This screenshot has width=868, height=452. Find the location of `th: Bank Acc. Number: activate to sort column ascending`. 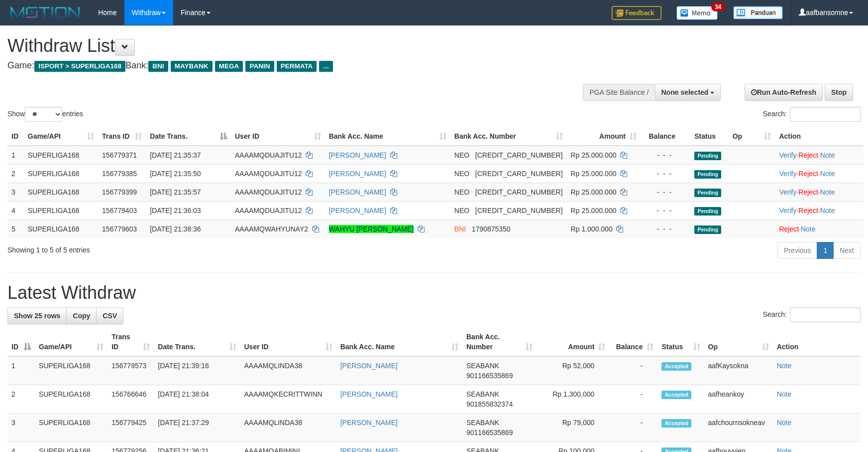

th: Bank Acc. Number: activate to sort column ascending is located at coordinates (500, 342).